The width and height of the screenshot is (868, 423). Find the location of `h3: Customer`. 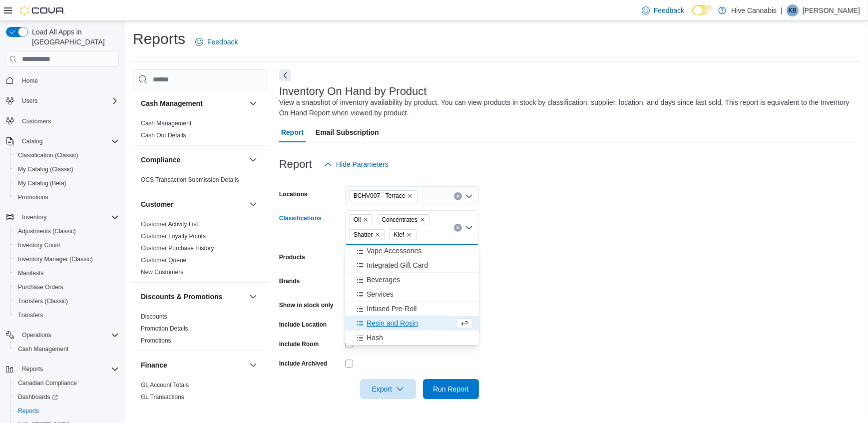

h3: Customer is located at coordinates (157, 204).